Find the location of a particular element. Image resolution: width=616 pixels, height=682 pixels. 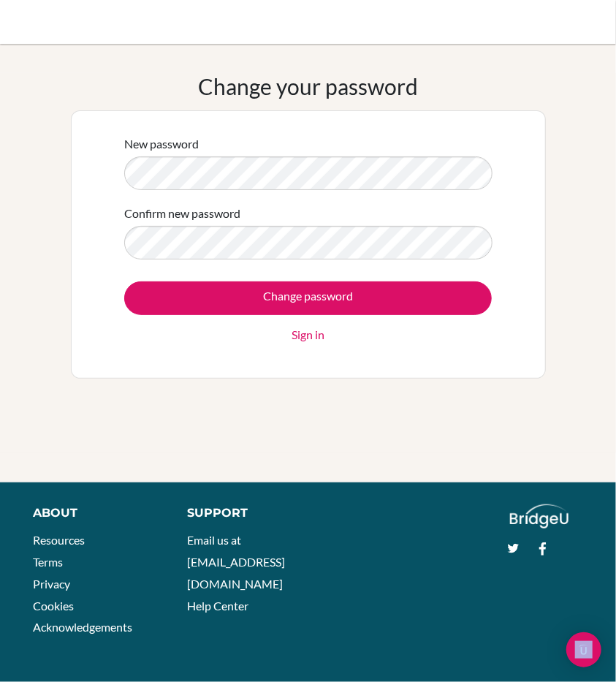

a: Terms is located at coordinates (48, 561).